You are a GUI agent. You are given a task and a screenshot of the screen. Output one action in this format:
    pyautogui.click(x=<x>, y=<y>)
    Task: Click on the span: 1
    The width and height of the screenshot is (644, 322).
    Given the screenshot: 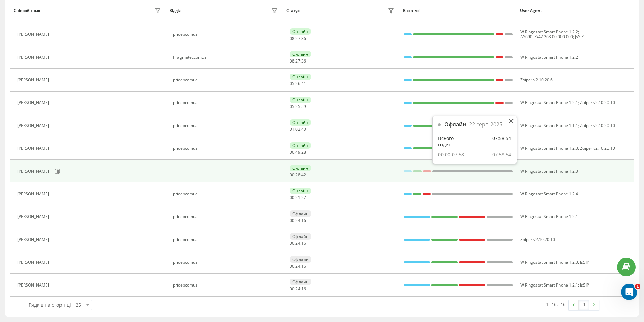 What is the action you would take?
    pyautogui.click(x=637, y=286)
    